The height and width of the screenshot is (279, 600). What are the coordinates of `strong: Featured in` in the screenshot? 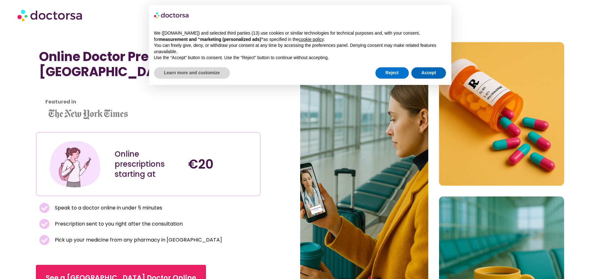 It's located at (61, 102).